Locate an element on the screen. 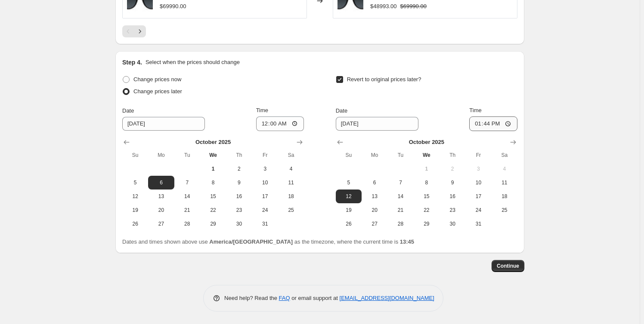  span: 19 is located at coordinates (135, 210).